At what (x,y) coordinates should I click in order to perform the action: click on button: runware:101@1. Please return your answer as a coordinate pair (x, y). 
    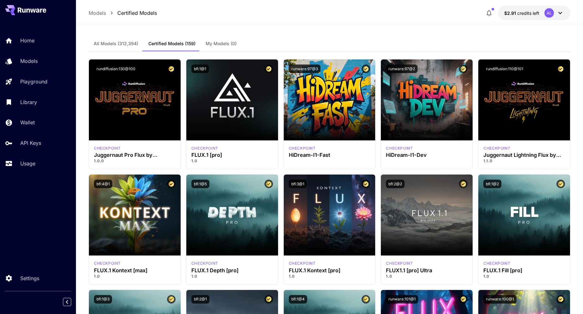
    Looking at the image, I should click on (402, 299).